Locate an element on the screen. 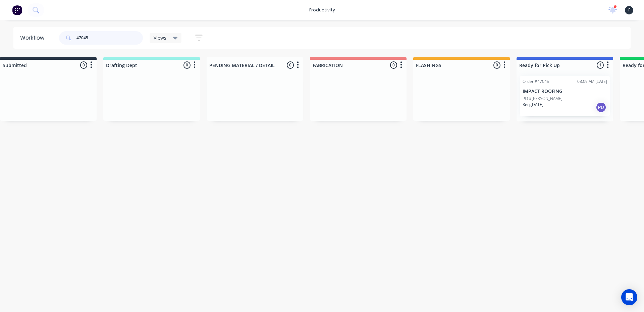 The image size is (644, 312). div: Open Intercom Messenger is located at coordinates (629, 297).